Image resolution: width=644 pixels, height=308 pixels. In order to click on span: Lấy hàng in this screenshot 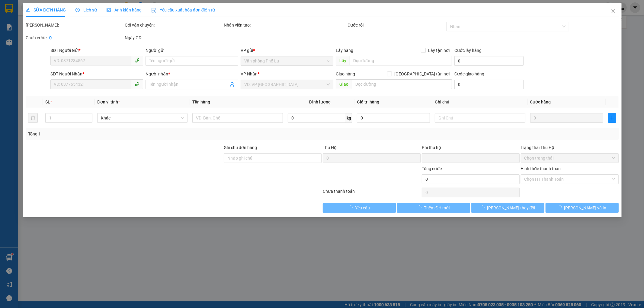, I will do `click(344, 50)`.